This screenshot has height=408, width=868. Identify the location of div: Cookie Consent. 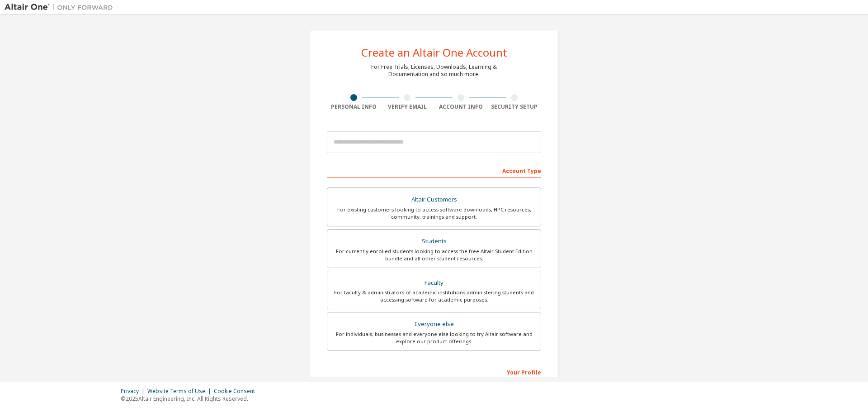
(237, 391).